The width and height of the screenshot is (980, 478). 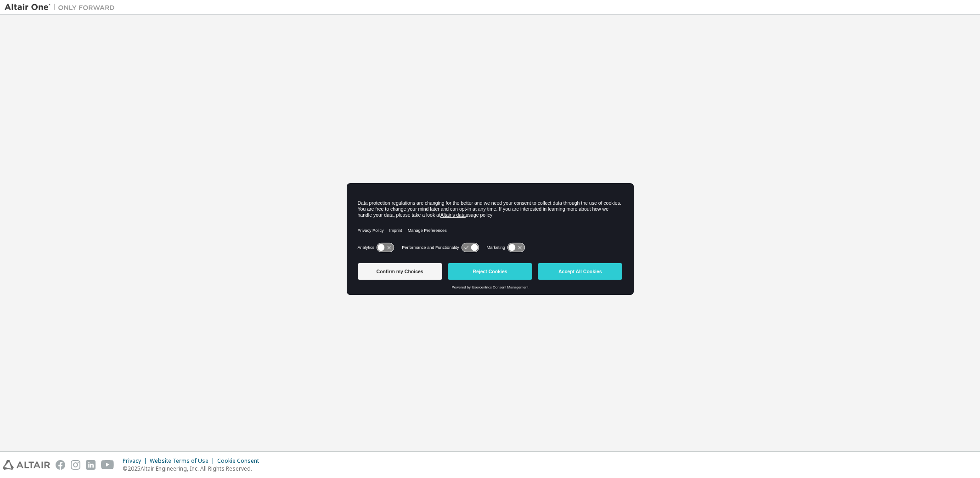 What do you see at coordinates (108, 464) in the screenshot?
I see `img: youtube.svg` at bounding box center [108, 464].